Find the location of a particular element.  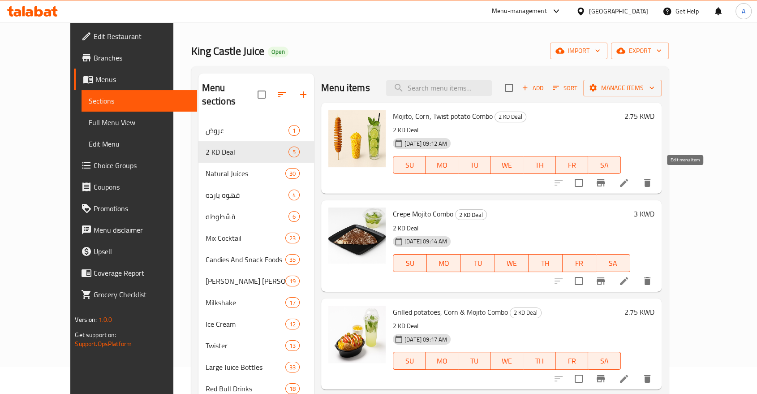

button: MO is located at coordinates (442, 360).